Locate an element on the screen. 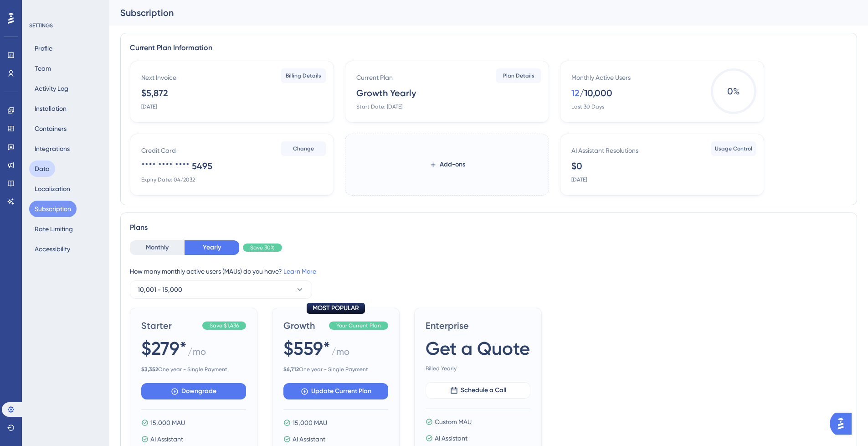 The width and height of the screenshot is (868, 446). button: Installation is located at coordinates (50, 109).